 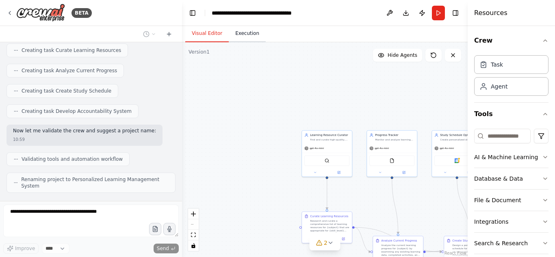 I want to click on button: Database & Data, so click(x=511, y=179).